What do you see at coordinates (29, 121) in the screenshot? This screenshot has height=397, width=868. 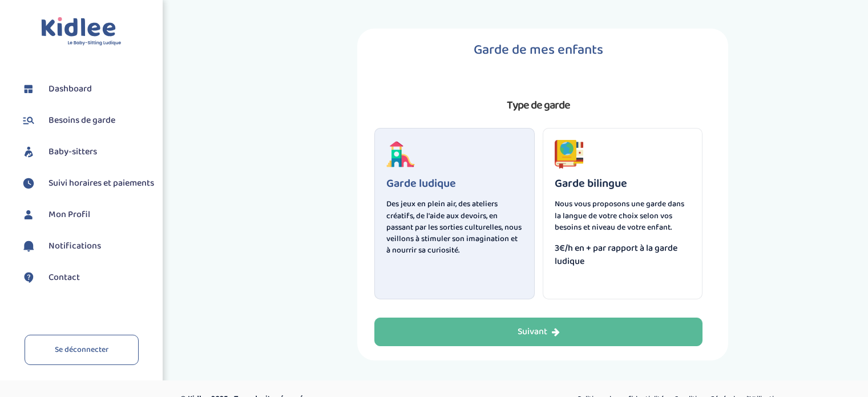 I see `img: besoin.svg` at bounding box center [29, 121].